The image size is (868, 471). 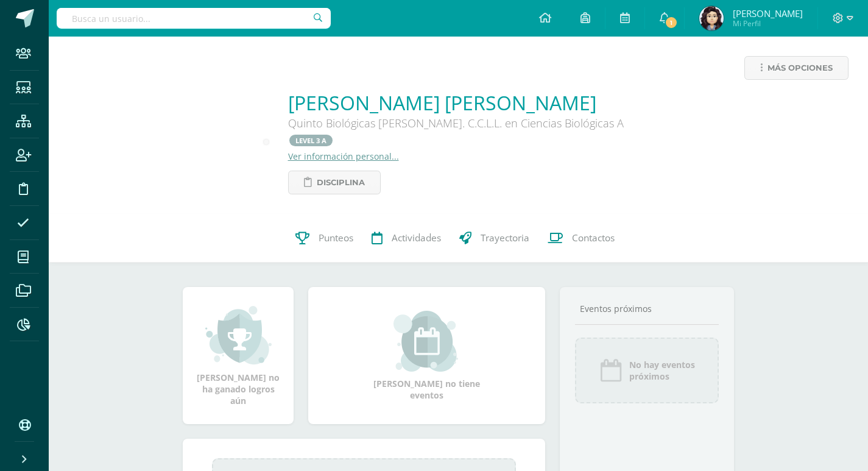 What do you see at coordinates (406, 238) in the screenshot?
I see `a: Actividades` at bounding box center [406, 238].